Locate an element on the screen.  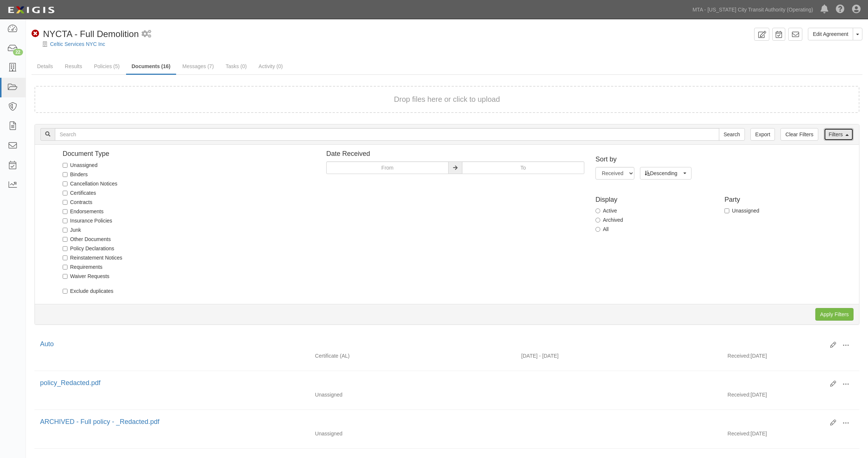
h4: Sort by is located at coordinates (725, 159).